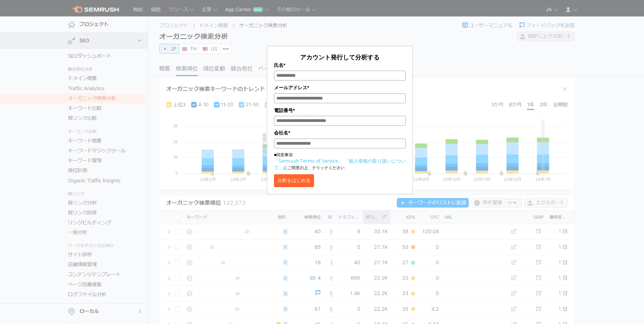  What do you see at coordinates (294, 181) in the screenshot?
I see `button: 分析をはじめる` at bounding box center [294, 181].